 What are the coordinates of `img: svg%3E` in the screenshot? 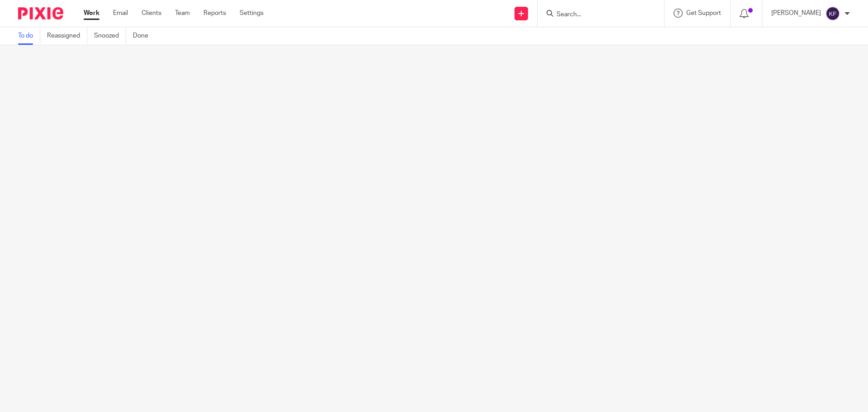 It's located at (832, 14).